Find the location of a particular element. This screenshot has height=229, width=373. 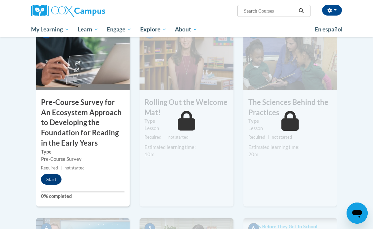

span: Learn is located at coordinates (88, 29).